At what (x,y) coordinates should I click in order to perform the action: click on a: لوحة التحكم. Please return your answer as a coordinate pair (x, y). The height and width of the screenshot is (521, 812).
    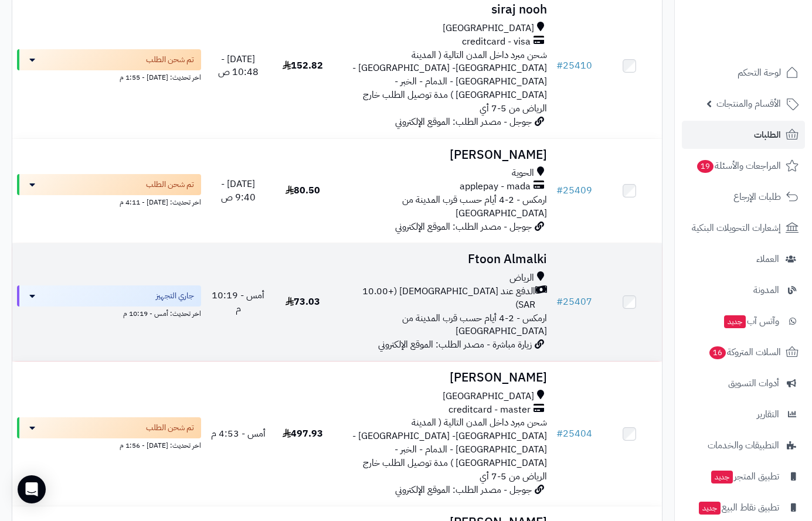
    Looking at the image, I should click on (743, 73).